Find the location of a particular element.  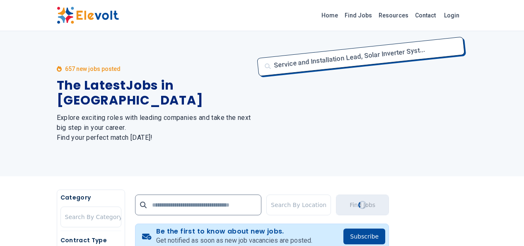

img: Elevolt is located at coordinates (88, 15).